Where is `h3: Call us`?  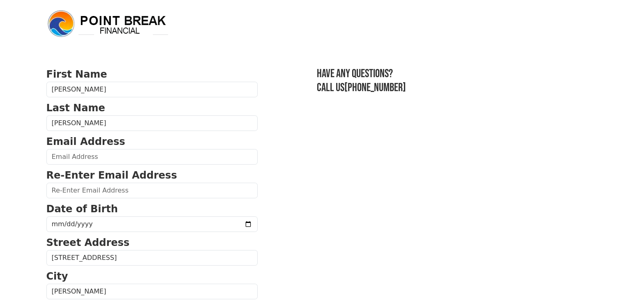 h3: Call us is located at coordinates (448, 88).